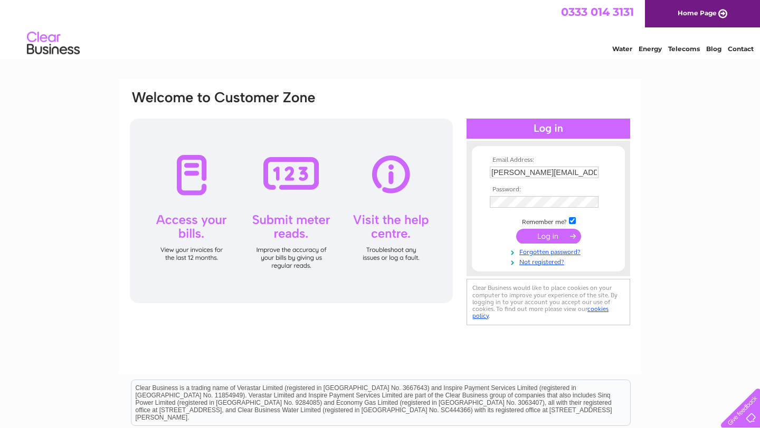  I want to click on a: Contact, so click(740, 49).